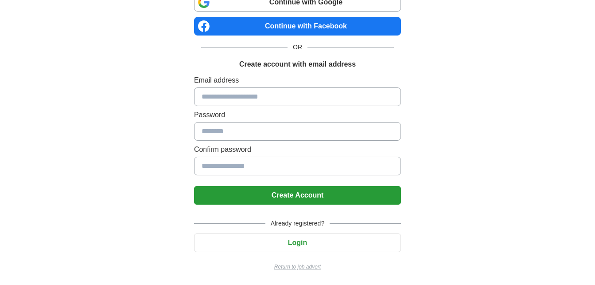 This screenshot has height=285, width=595. I want to click on label: Password, so click(297, 115).